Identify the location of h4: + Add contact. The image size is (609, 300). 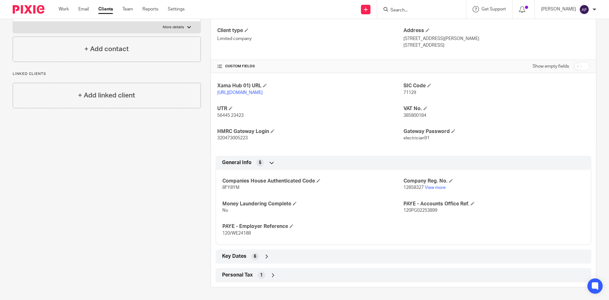
(107, 49).